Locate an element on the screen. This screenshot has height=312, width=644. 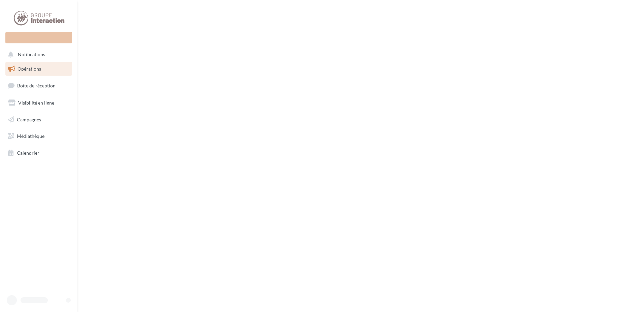
span: Boîte de réception is located at coordinates (36, 86).